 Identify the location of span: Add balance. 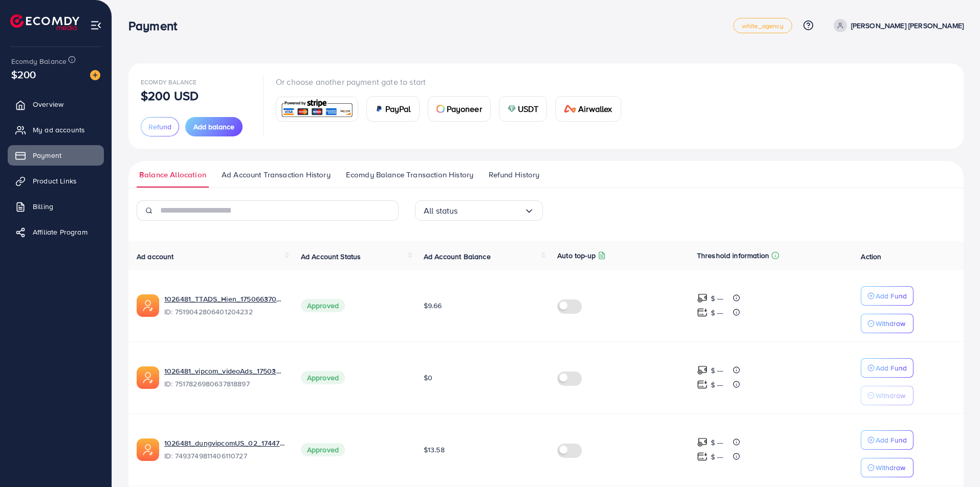
(214, 127).